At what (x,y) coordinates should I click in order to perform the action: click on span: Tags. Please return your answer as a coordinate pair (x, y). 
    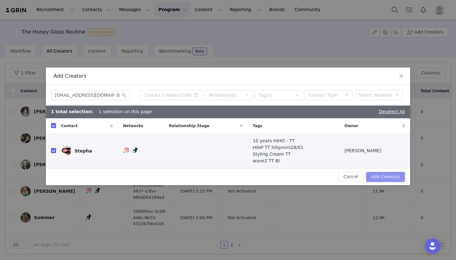
    Looking at the image, I should click on (258, 126).